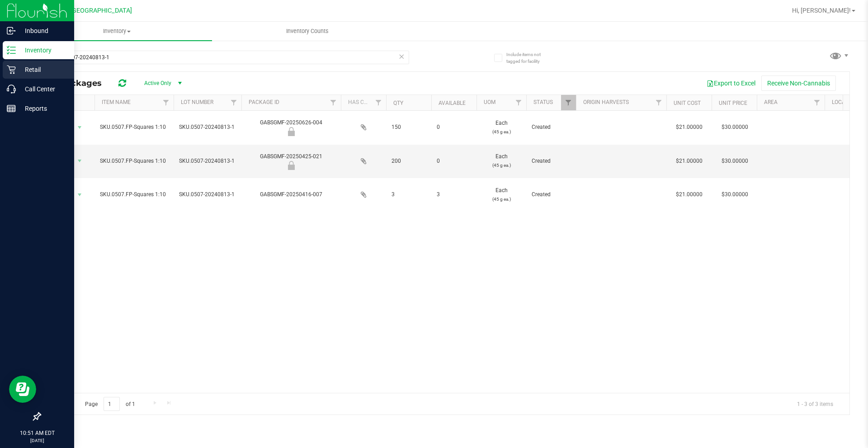 The height and width of the screenshot is (448, 868). Describe the element at coordinates (687, 103) in the screenshot. I see `a: Unit Cost` at that location.